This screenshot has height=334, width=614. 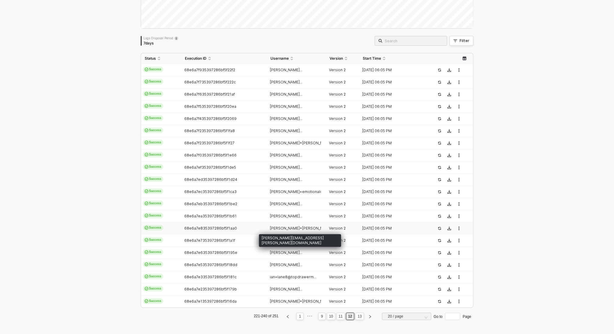 What do you see at coordinates (210, 277) in the screenshot?
I see `span: 68e6a7e335397286bf5f181c` at bounding box center [210, 277].